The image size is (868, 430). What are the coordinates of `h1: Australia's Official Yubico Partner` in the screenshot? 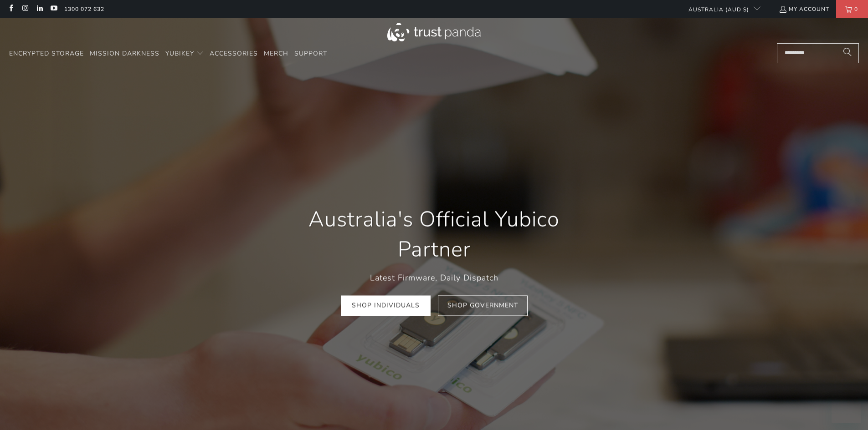 It's located at (434, 234).